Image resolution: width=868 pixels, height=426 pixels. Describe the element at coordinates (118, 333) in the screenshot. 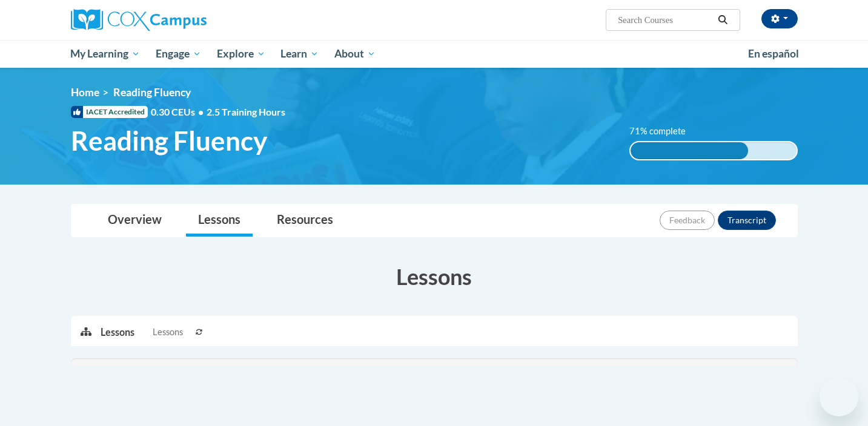

I see `p: Lessons` at that location.